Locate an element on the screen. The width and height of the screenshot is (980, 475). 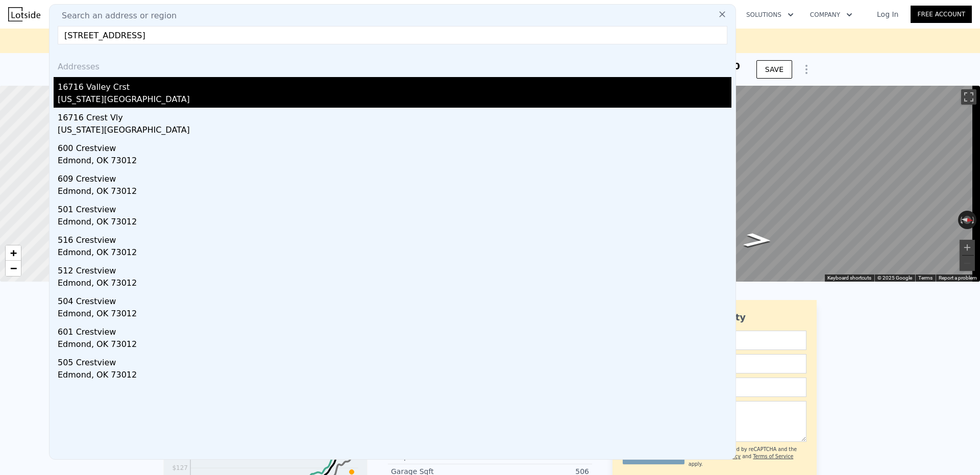
div: 516 Crestview is located at coordinates (395, 238).